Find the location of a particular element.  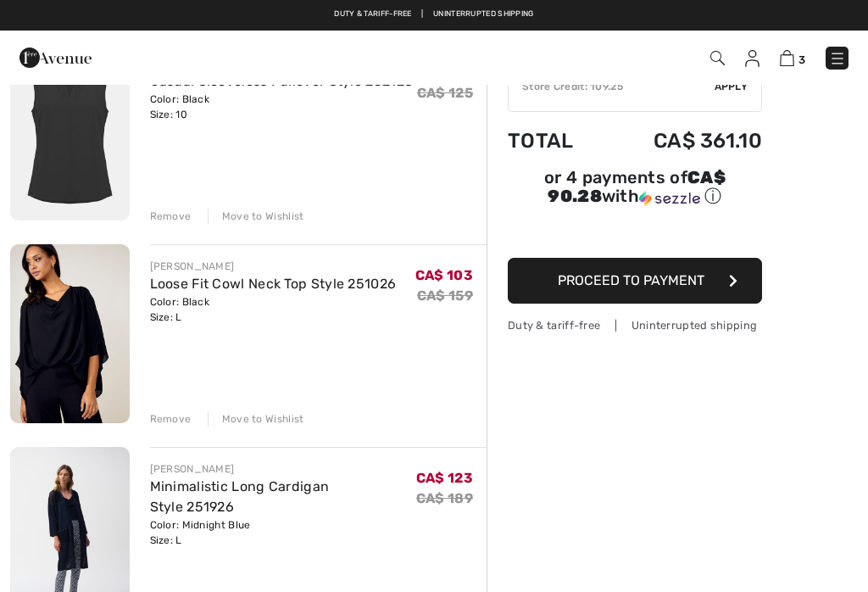

a: Loose Fit Cowl Neck Top Style 251026 is located at coordinates (273, 284).